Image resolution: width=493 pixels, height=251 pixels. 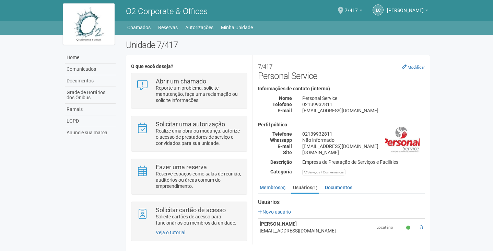 What do you see at coordinates (189, 91) in the screenshot?
I see `a: Abrir um chamado Reporte um problema, solicite manutenção, faça uma reclamação ou solicite inform...` at bounding box center [189, 91].